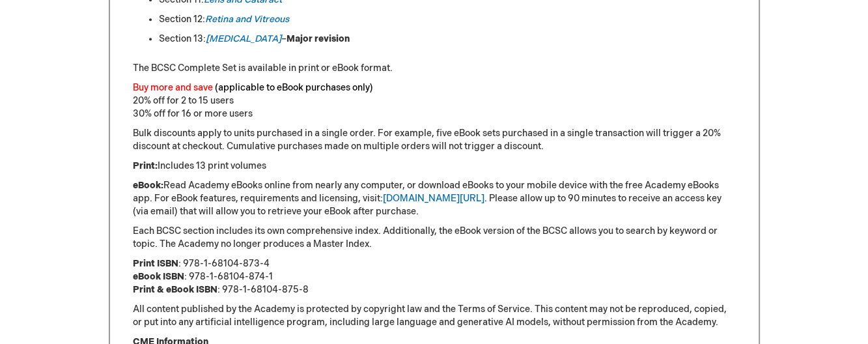  Describe the element at coordinates (434, 277) in the screenshot. I see `p: : 978-1-68104-873-4 : 978-1-68104-874-1 : 978-1-68104-875-8` at that location.